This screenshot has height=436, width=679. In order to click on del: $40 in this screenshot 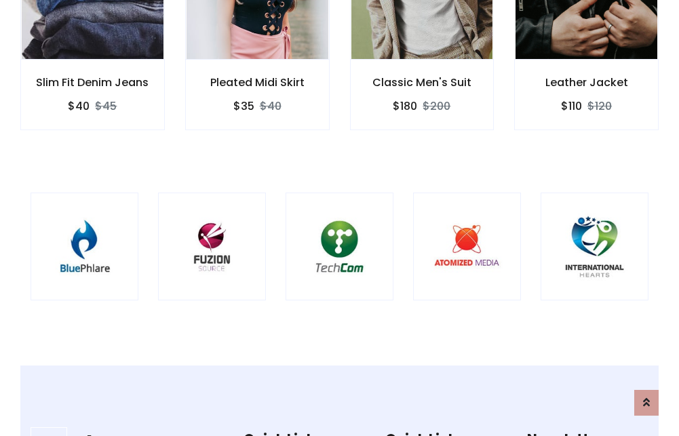, I will do `click(271, 106)`.